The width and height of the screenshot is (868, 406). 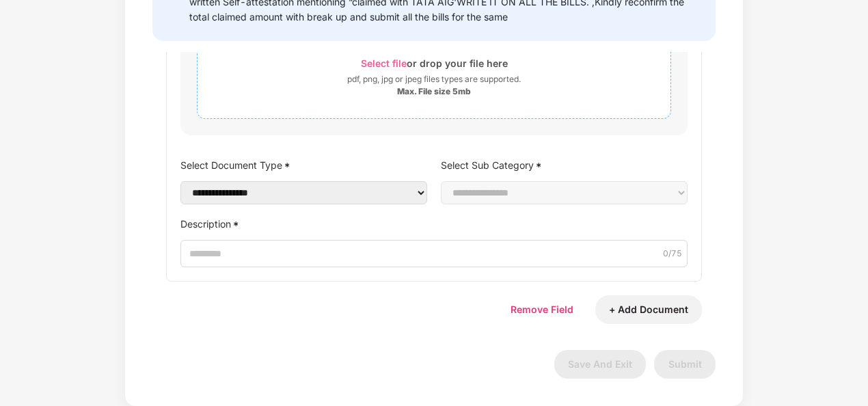 I want to click on span: Save And Exit, so click(x=600, y=363).